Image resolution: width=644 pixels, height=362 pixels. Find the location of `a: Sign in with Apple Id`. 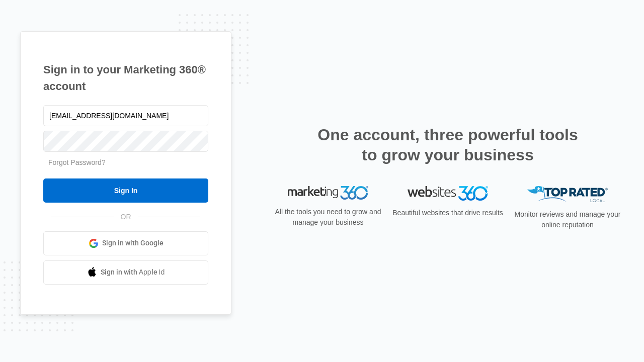

a: Sign in with Apple Id is located at coordinates (126, 273).